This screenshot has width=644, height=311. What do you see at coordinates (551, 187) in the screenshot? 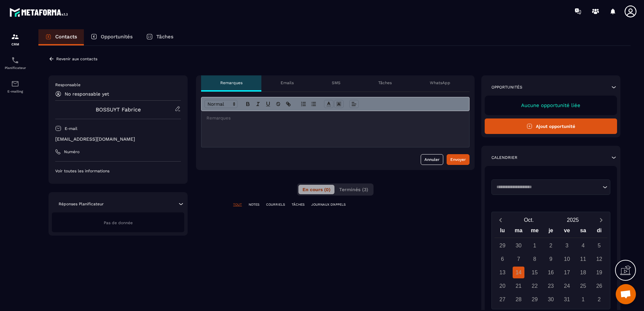
I see `div: Search for option` at bounding box center [551, 187].